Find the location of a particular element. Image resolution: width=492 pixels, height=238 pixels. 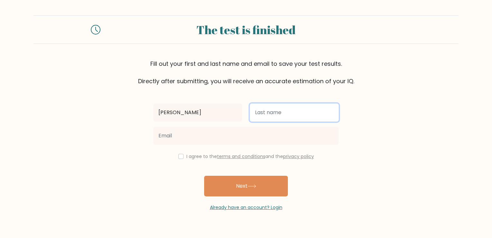

a: privacy policy is located at coordinates (299, 156).